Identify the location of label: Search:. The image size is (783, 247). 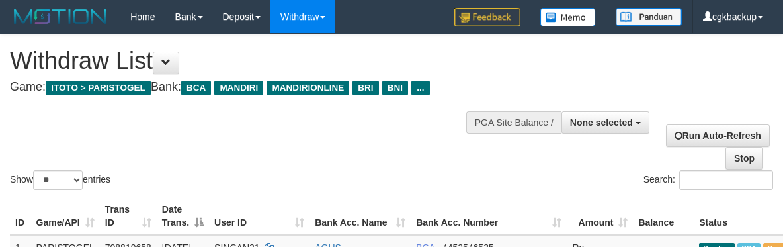
(708, 180).